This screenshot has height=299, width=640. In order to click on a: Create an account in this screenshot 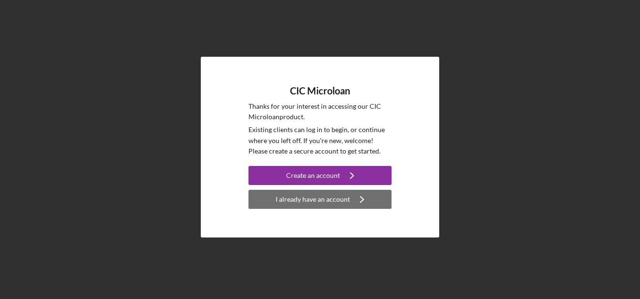, I will do `click(320, 176)`.